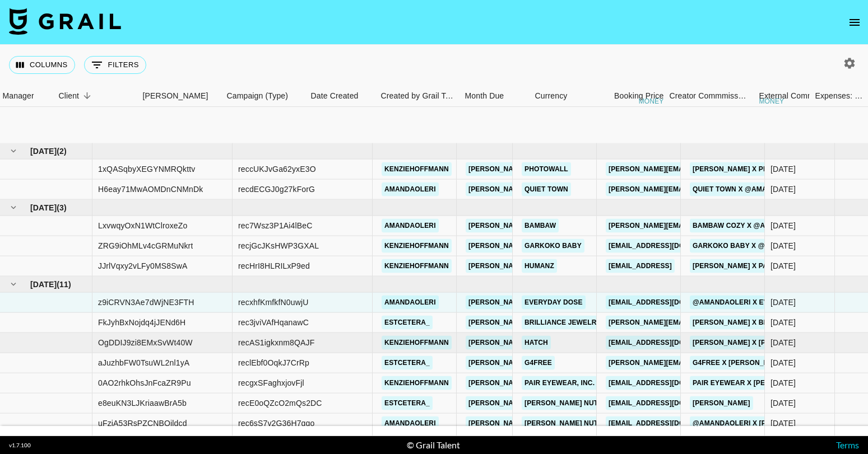  What do you see at coordinates (61, 151) in the screenshot?
I see `span: ( 2 )` at bounding box center [61, 151].